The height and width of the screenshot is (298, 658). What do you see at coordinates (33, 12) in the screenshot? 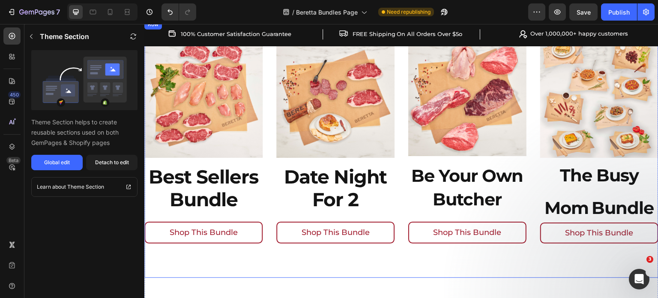
I see `button: 7` at bounding box center [33, 12].